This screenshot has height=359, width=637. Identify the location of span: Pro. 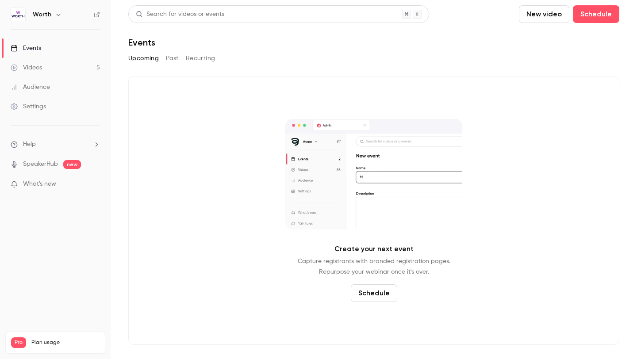
(19, 343).